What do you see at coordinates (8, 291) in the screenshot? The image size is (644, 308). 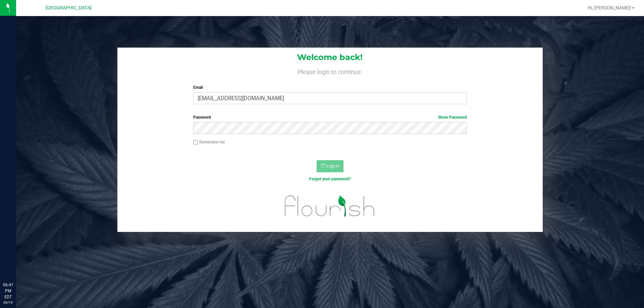 I see `p: 06:41 PM EDT` at bounding box center [8, 291].